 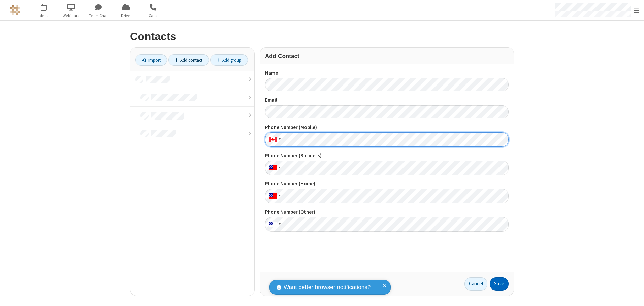 I want to click on a: Cancel, so click(x=476, y=284).